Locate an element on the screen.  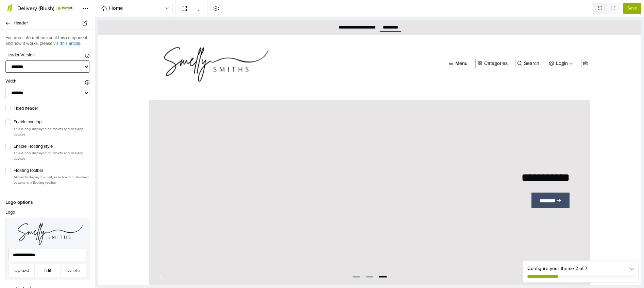
button: Cart is located at coordinates (488, 44).